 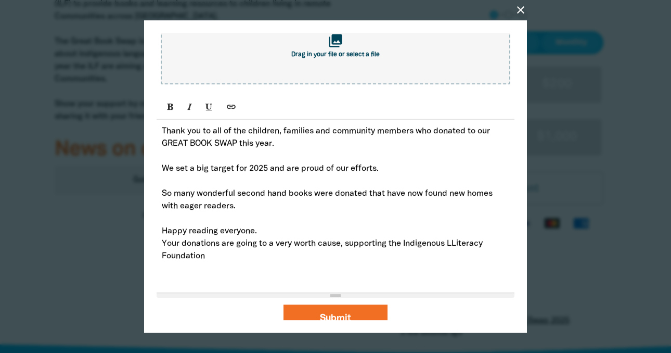 What do you see at coordinates (336, 231) in the screenshot?
I see `p: Happy reading everyone.` at bounding box center [336, 231].